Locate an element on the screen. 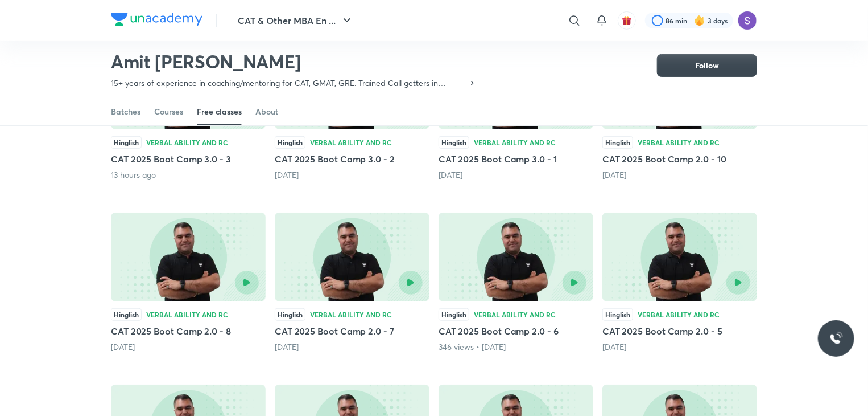 The width and height of the screenshot is (868, 416). div: CAT 2025 Boot Camp 2.0 - 7 is located at coordinates (352, 282).